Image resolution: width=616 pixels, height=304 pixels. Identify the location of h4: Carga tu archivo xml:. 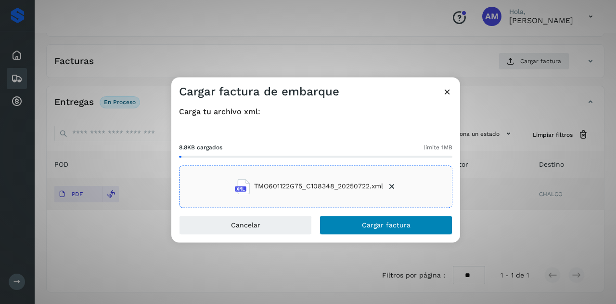
(316, 111).